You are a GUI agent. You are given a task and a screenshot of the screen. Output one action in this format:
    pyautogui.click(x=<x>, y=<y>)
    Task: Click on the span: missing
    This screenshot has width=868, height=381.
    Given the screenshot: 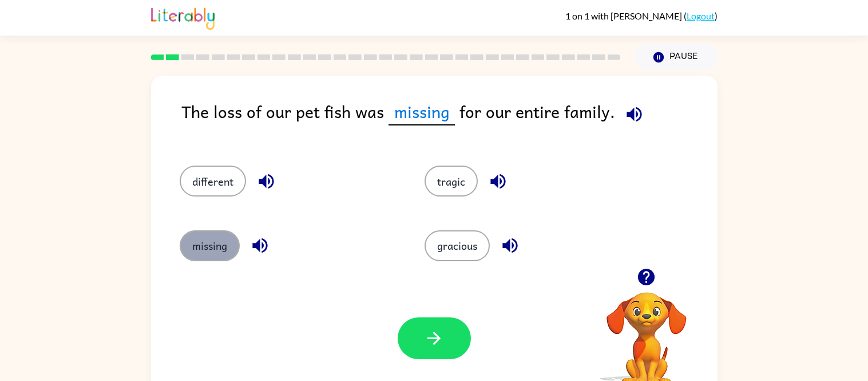 What is the action you would take?
    pyautogui.click(x=422, y=112)
    